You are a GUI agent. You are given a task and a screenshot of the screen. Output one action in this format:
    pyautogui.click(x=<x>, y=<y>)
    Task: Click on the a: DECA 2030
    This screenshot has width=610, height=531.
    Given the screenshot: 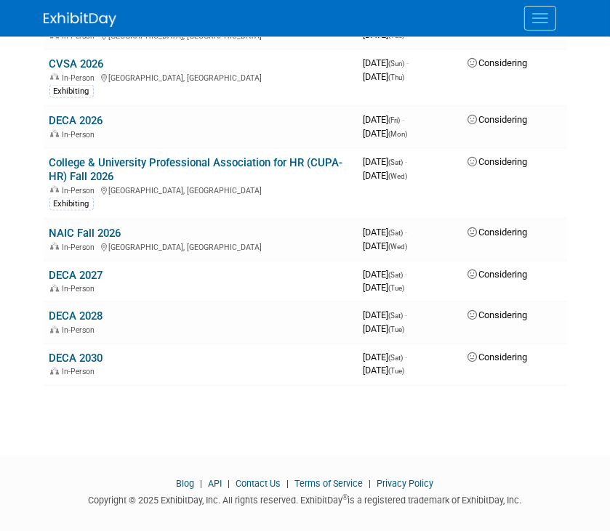 What is the action you would take?
    pyautogui.click(x=76, y=359)
    